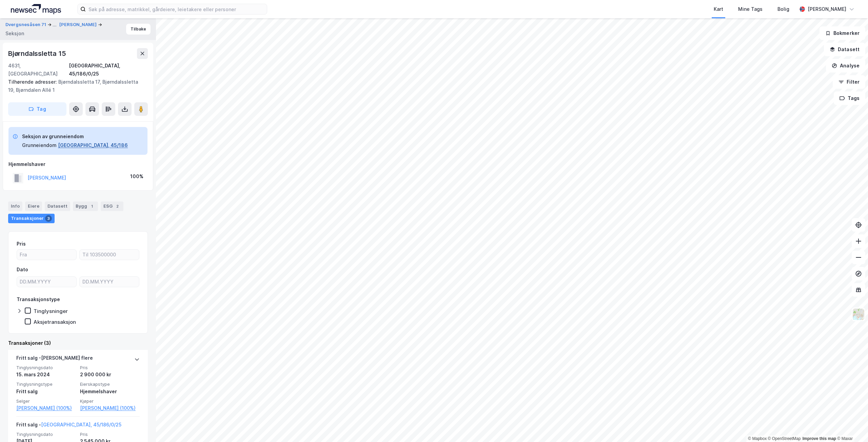 The height and width of the screenshot is (442, 868). I want to click on div: Bygg, so click(86, 206).